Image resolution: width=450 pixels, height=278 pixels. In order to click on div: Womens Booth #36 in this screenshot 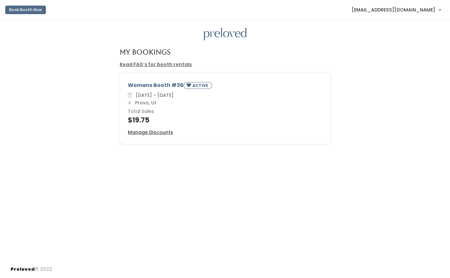, I will do `click(225, 86)`.